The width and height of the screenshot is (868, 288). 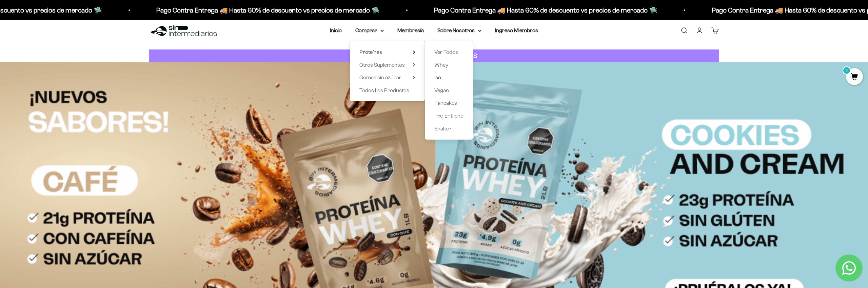 What do you see at coordinates (449, 116) in the screenshot?
I see `span: Pre-Entreno` at bounding box center [449, 116].